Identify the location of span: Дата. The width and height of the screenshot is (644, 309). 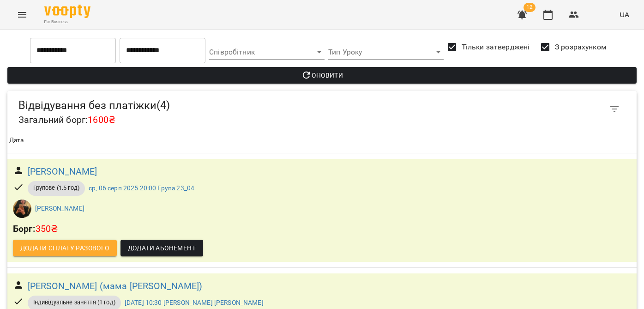
(322, 140).